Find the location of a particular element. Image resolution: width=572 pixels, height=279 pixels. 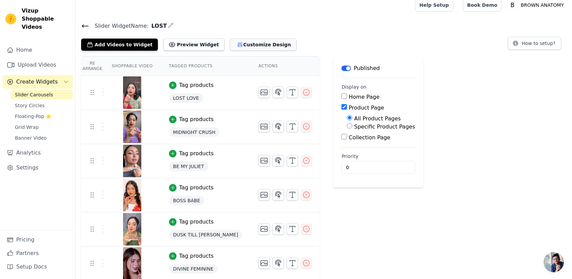

a: Upload Videos is located at coordinates (38, 65).